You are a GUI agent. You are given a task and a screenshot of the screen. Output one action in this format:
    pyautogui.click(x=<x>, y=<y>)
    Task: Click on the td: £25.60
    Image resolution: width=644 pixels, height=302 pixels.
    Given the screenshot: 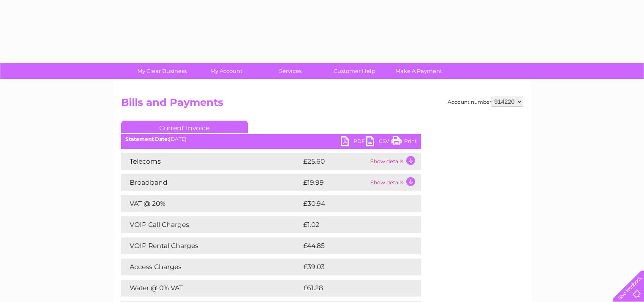 What is the action you would take?
    pyautogui.click(x=334, y=162)
    